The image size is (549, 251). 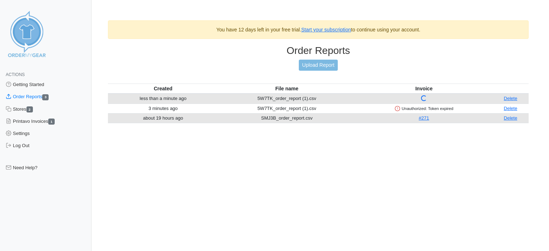 What do you see at coordinates (326, 30) in the screenshot?
I see `a: Start your subscription` at bounding box center [326, 30].